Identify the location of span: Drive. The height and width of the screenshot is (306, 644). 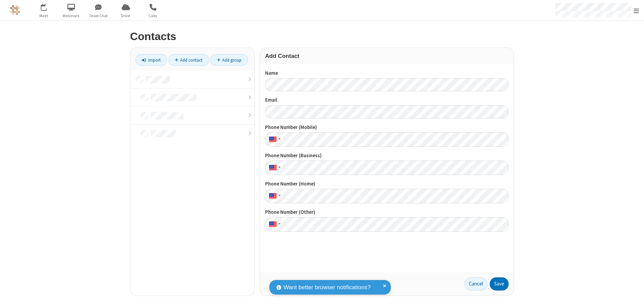
(126, 16).